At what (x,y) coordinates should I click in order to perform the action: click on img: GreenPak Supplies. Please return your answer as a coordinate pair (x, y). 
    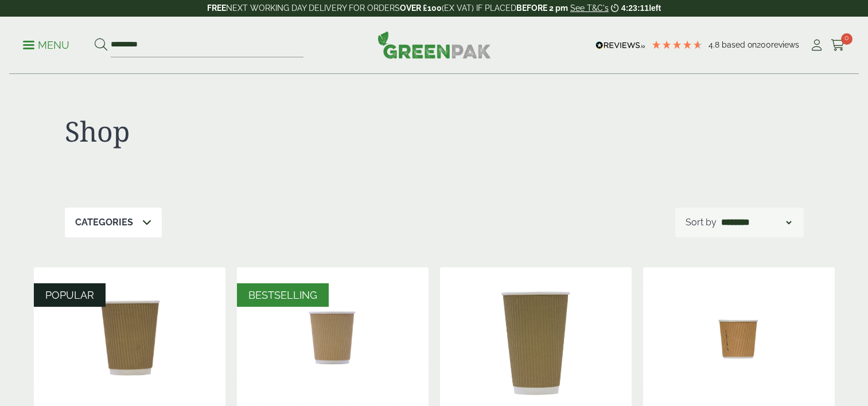
    Looking at the image, I should click on (435, 45).